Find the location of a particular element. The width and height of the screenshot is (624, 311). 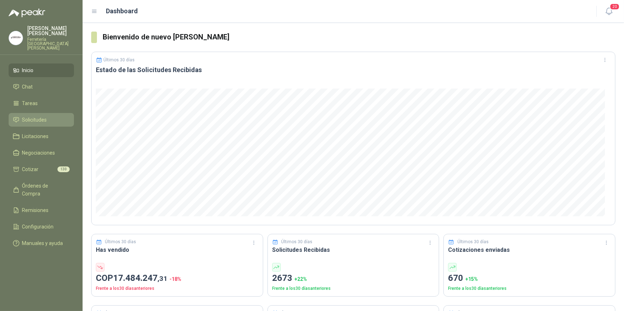

button: 20 is located at coordinates (608, 11).